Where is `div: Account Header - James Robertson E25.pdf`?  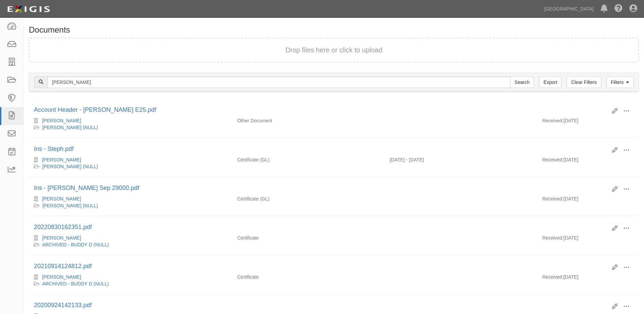
div: Account Header - James Robertson E25.pdf is located at coordinates (321, 110).